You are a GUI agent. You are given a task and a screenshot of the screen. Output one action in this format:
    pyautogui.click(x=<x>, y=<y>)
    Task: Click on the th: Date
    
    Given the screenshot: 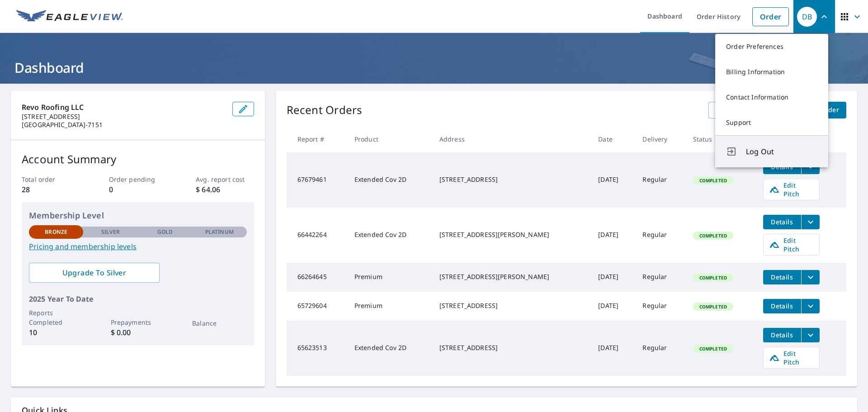 What is the action you would take?
    pyautogui.click(x=613, y=139)
    